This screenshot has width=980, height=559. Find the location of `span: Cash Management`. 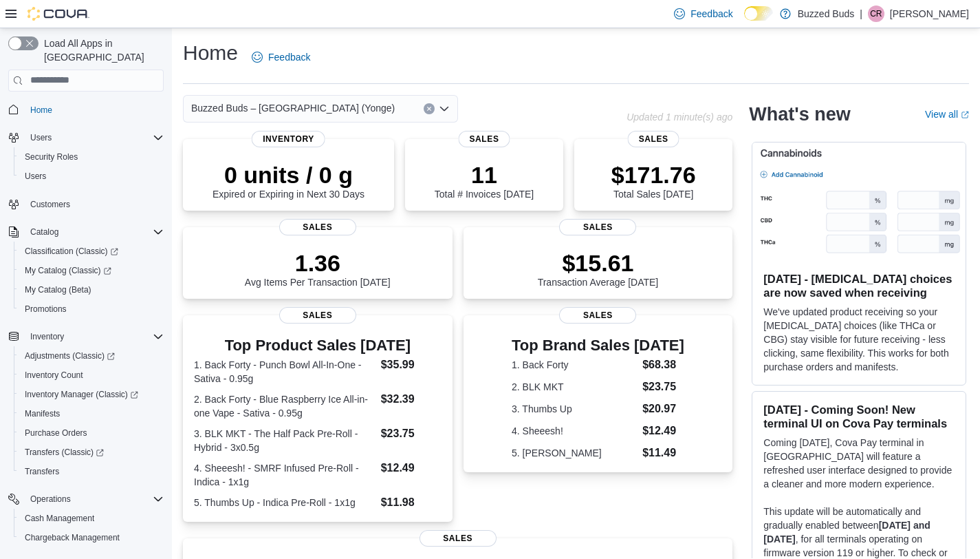

span: Cash Management is located at coordinates (91, 518).